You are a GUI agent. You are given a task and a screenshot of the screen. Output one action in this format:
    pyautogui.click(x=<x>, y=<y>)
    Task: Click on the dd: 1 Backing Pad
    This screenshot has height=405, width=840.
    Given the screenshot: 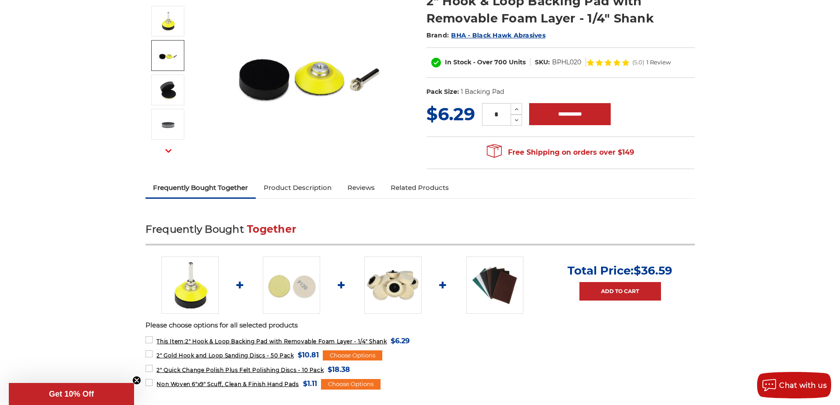 What is the action you would take?
    pyautogui.click(x=482, y=92)
    